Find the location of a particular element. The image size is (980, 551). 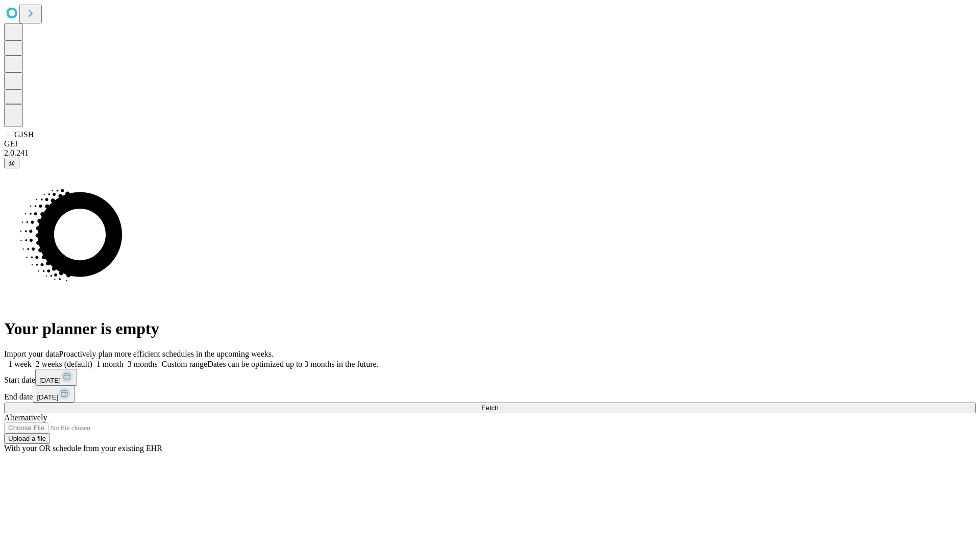

span: 1 week is located at coordinates (20, 364).